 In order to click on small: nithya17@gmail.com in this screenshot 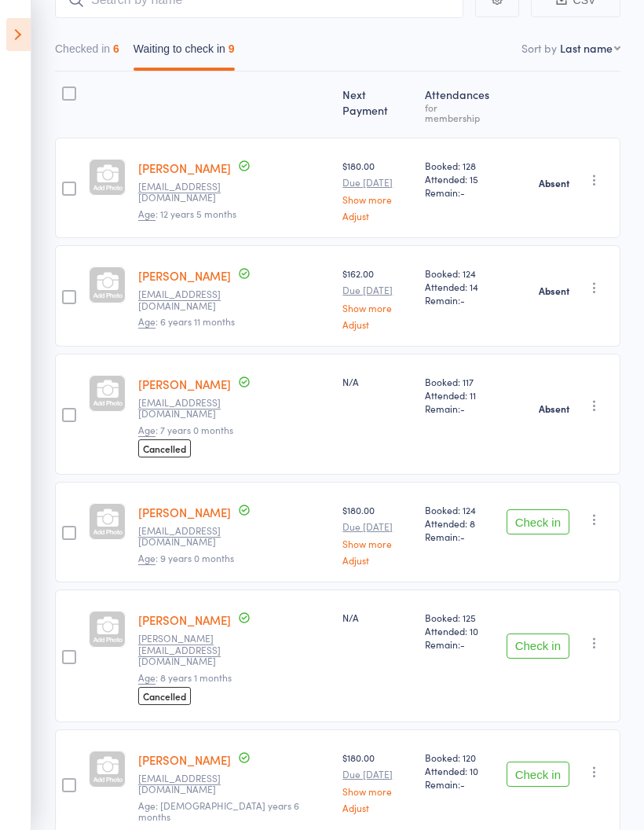, I will do `click(189, 536)`.